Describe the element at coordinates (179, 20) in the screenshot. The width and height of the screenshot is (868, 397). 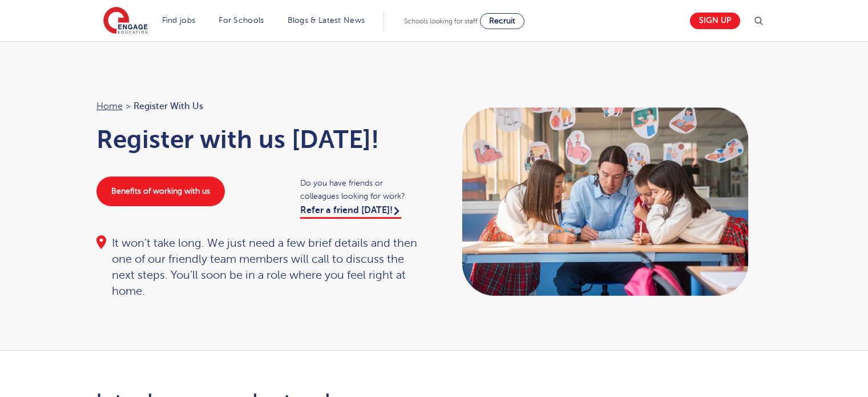
I see `a: Find jobs` at that location.